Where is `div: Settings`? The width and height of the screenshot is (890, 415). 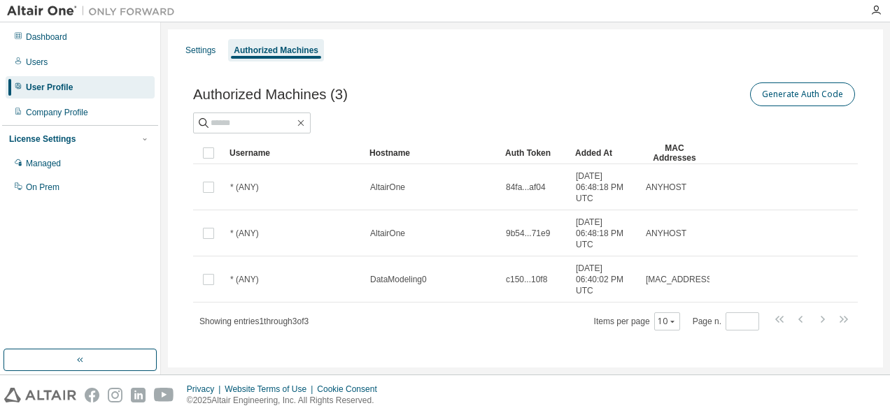
div: Settings is located at coordinates (200, 50).